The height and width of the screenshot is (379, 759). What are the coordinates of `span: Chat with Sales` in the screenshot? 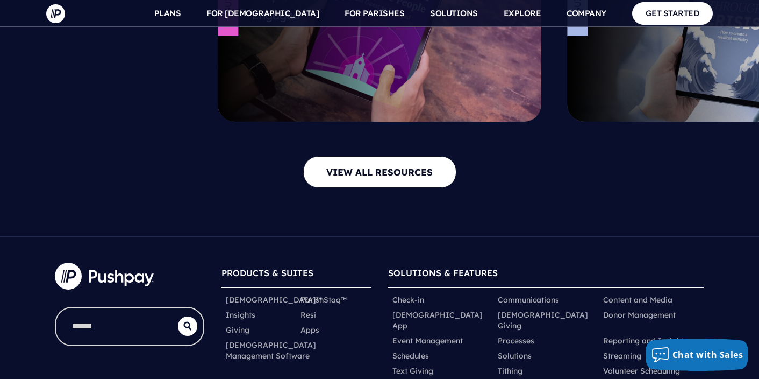 It's located at (708, 354).